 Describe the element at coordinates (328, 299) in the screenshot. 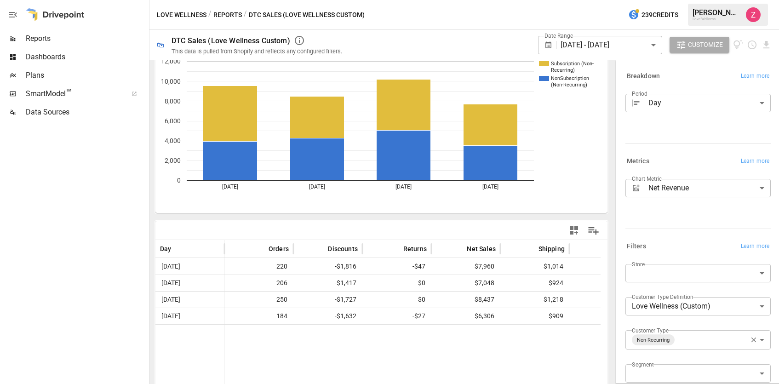

I see `span: -$1,727` at that location.